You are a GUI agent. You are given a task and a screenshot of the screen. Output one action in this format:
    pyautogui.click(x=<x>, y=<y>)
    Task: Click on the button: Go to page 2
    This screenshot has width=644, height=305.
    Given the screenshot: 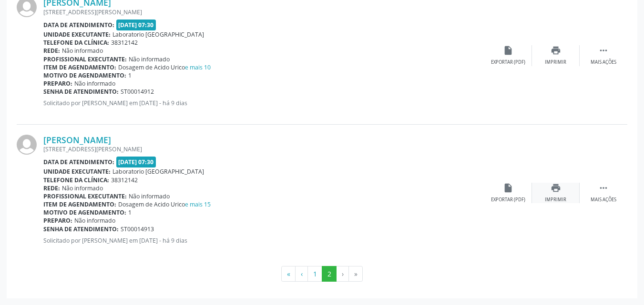 What is the action you would take?
    pyautogui.click(x=329, y=274)
    